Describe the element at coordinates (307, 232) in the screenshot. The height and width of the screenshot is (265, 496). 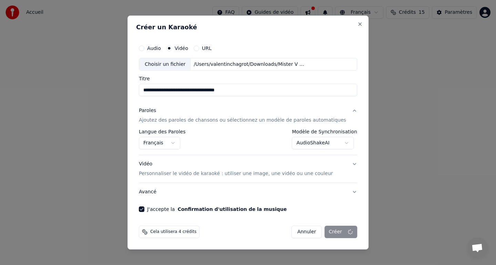
I see `button: Annuler` at that location.